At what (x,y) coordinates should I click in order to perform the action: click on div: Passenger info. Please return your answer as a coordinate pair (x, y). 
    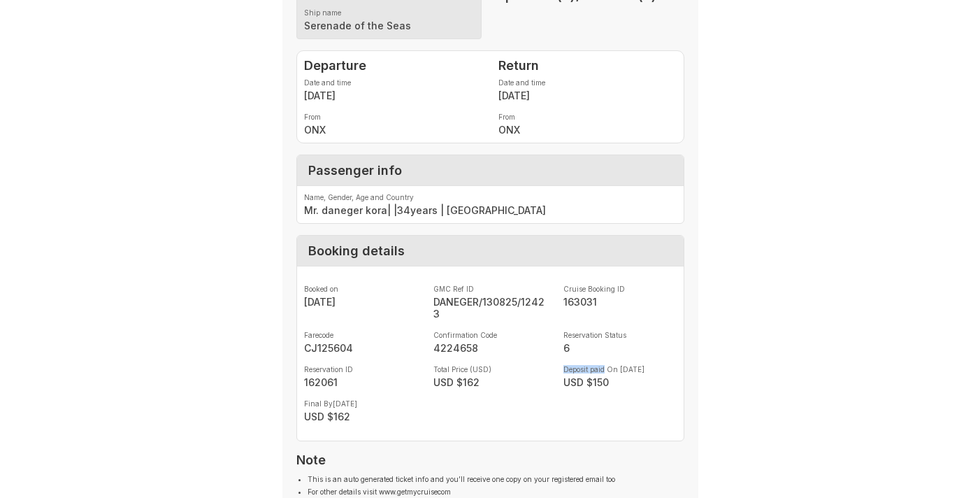
    Looking at the image, I should click on (490, 171).